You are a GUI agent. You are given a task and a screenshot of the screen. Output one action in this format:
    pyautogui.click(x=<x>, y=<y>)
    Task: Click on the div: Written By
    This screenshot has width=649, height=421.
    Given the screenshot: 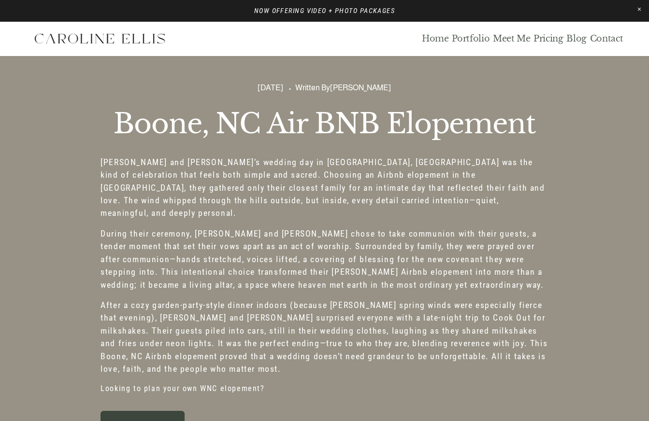 What is the action you would take?
    pyautogui.click(x=343, y=88)
    